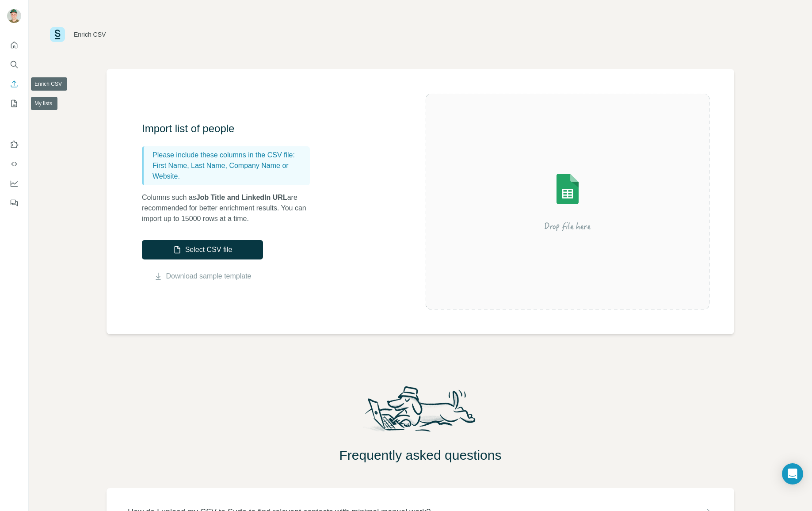 The image size is (812, 511). I want to click on p: Columns such as are recommended for better enrichment results. You can import up to 15000 rows at..., so click(230, 208).